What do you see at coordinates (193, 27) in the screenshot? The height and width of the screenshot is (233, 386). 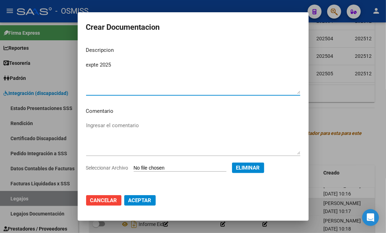 I see `h2: Crear Documentacion` at bounding box center [193, 27].